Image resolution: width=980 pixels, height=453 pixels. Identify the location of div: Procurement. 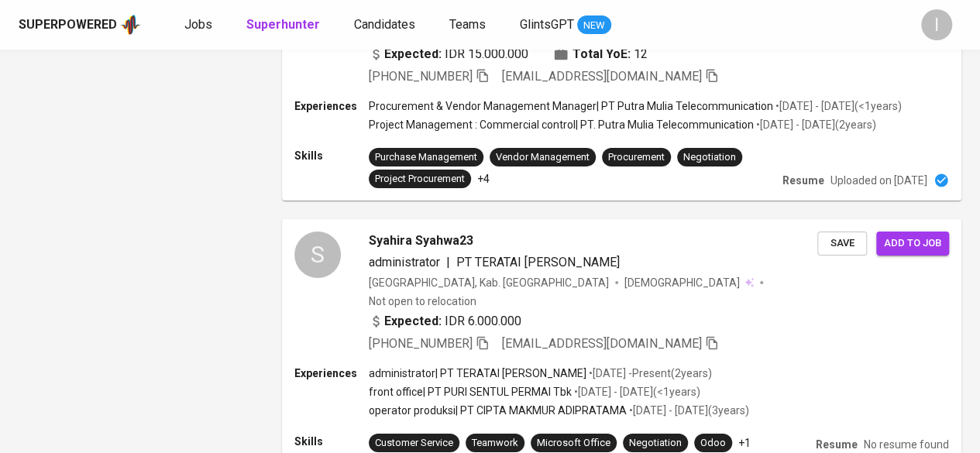
(636, 157).